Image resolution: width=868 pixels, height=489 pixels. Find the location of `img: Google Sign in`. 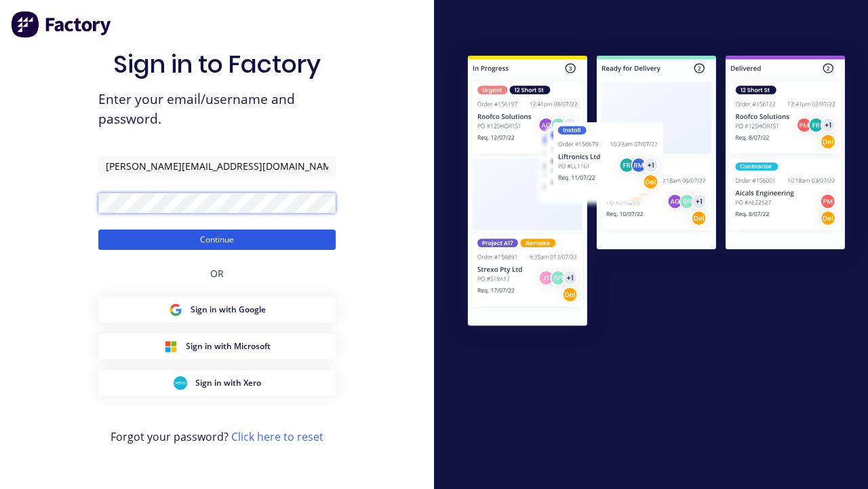

img: Google Sign in is located at coordinates (176, 309).